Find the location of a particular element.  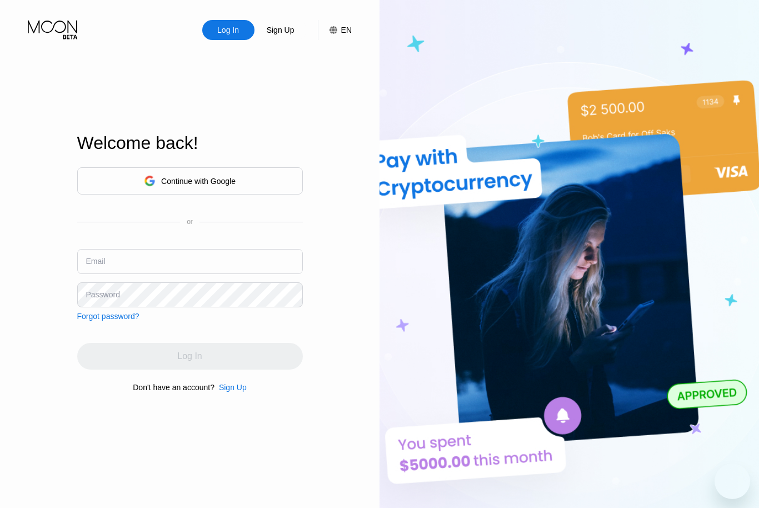

div: Don't have an account? is located at coordinates (173, 387).